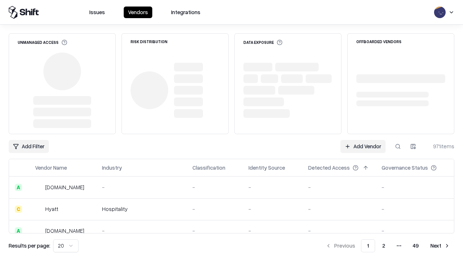  Describe the element at coordinates (141, 208) in the screenshot. I see `div: Hospitality` at that location.